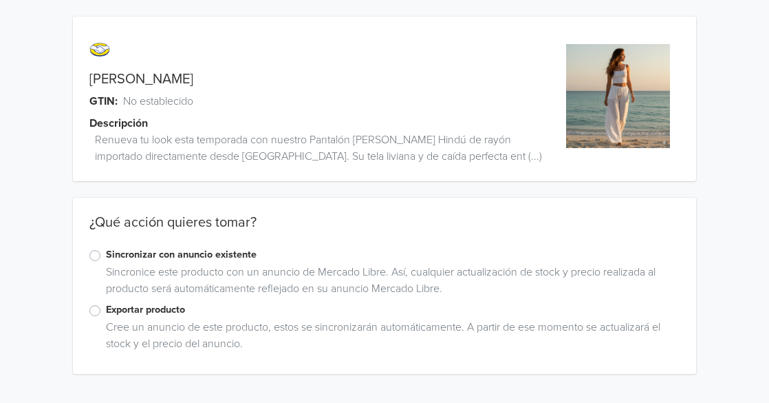  I want to click on span: No establecido, so click(158, 101).